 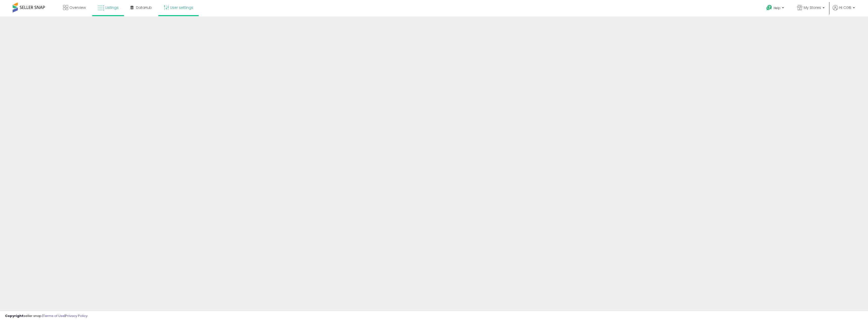 I want to click on i: Get Help, so click(x=769, y=7).